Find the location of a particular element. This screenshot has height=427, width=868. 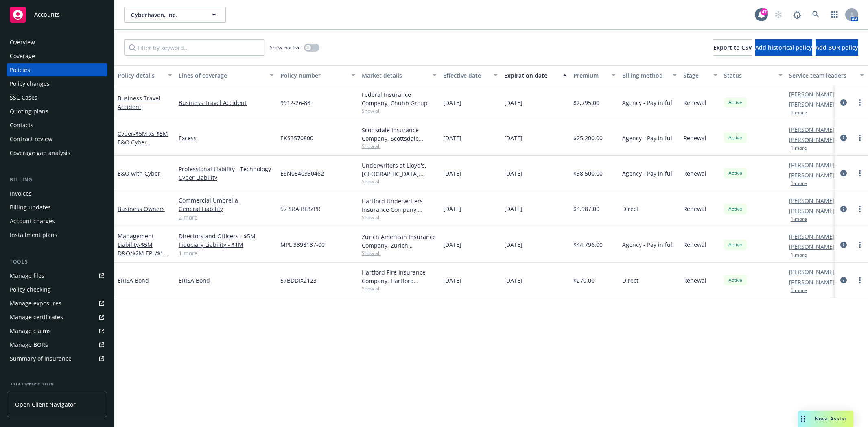

div: 47 is located at coordinates (764, 11).